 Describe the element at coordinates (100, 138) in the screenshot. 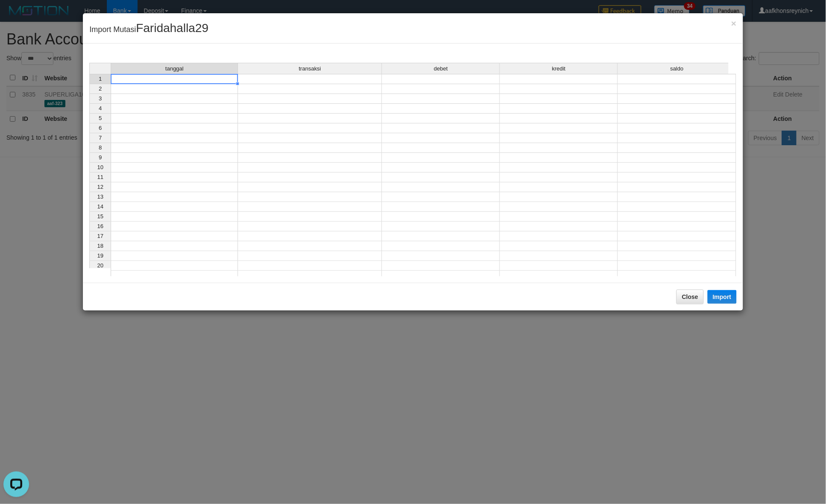

I see `span: 7` at that location.